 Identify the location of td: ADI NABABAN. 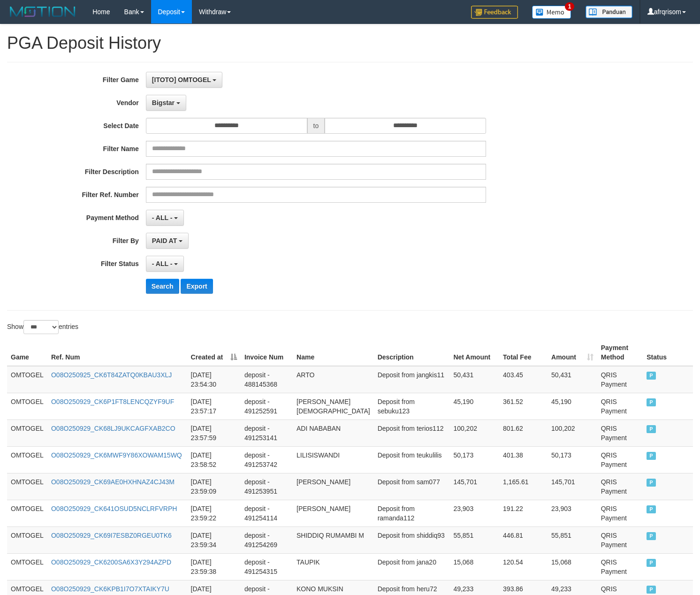
(333, 433).